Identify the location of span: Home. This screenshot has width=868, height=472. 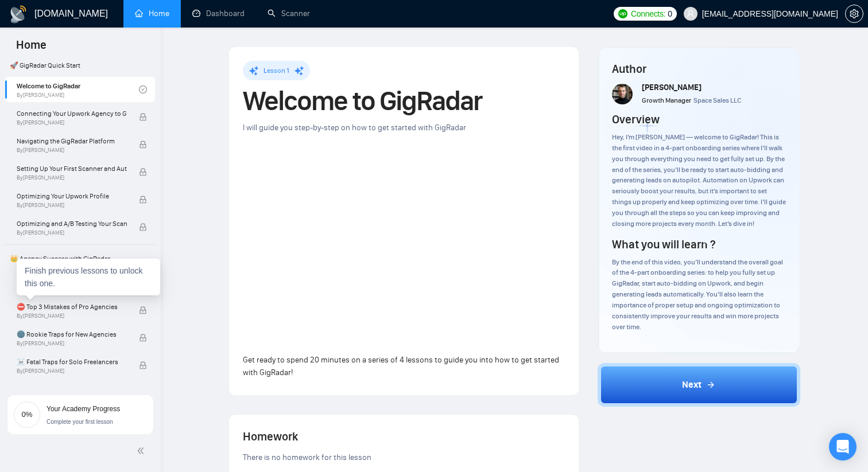
(31, 49).